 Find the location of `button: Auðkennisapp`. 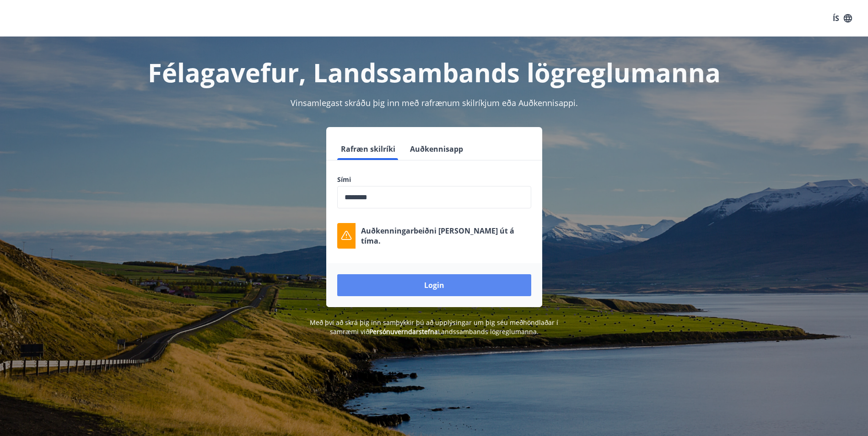

button: Auðkennisapp is located at coordinates (436, 149).